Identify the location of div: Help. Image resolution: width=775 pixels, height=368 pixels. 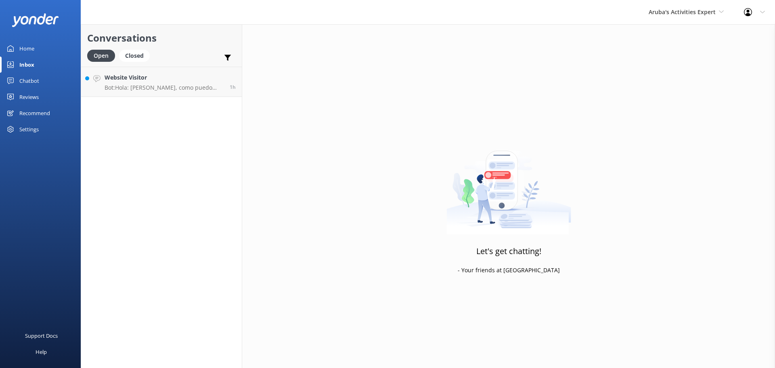
(41, 351).